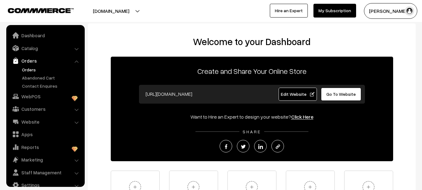  Describe the element at coordinates (334, 11) in the screenshot. I see `a: My Subscription` at that location.